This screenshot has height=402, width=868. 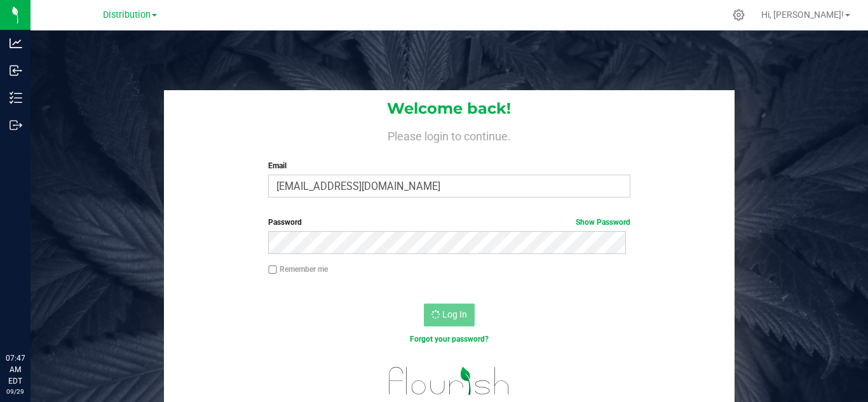 I want to click on label: Email, so click(x=449, y=166).